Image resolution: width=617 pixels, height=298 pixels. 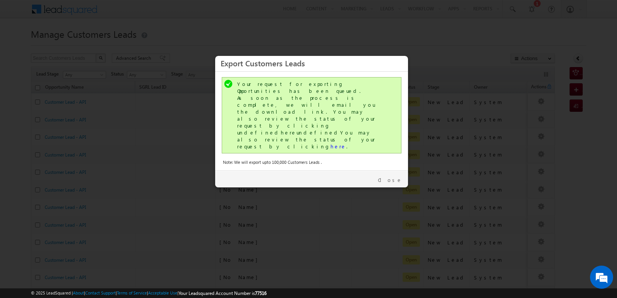 What do you see at coordinates (312, 115) in the screenshot?
I see `div: Your request for exporting Opportunities has been queued. As soon as the process is complete, we ...` at bounding box center [312, 115].